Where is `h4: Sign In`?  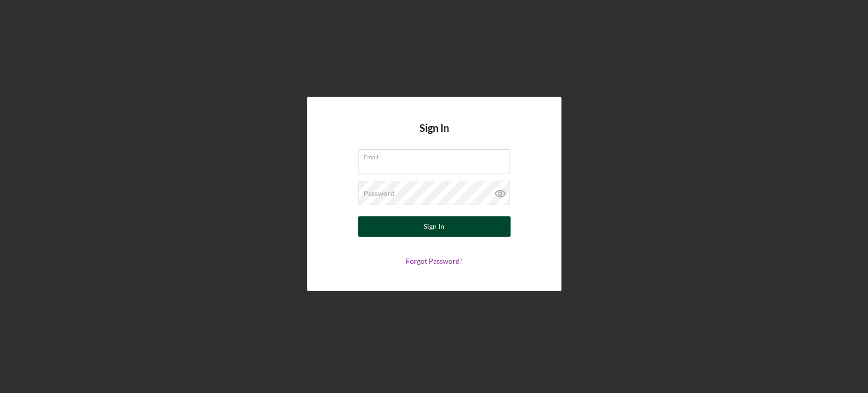 h4: Sign In is located at coordinates (434, 135).